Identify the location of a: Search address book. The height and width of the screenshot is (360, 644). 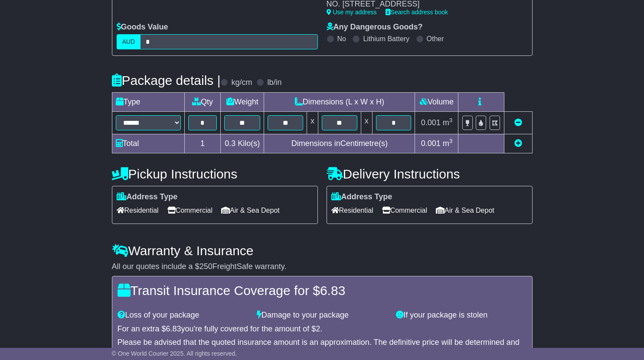
(417, 12).